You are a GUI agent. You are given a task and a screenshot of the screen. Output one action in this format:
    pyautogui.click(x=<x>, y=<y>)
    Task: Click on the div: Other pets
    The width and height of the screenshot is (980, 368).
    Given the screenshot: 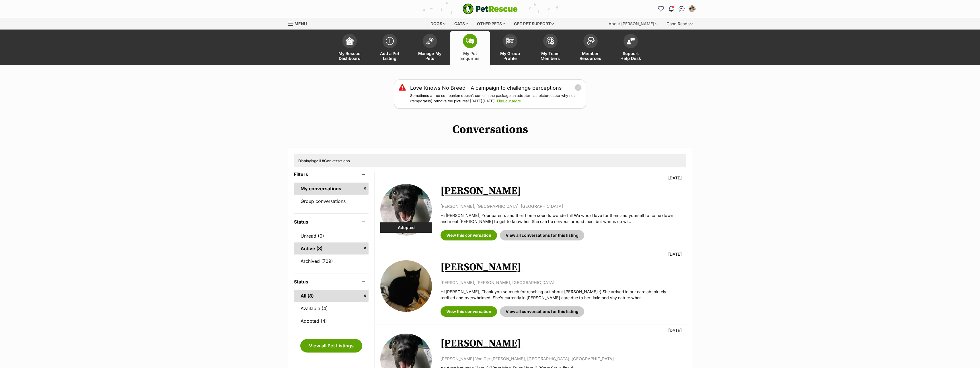 What is the action you would take?
    pyautogui.click(x=491, y=24)
    